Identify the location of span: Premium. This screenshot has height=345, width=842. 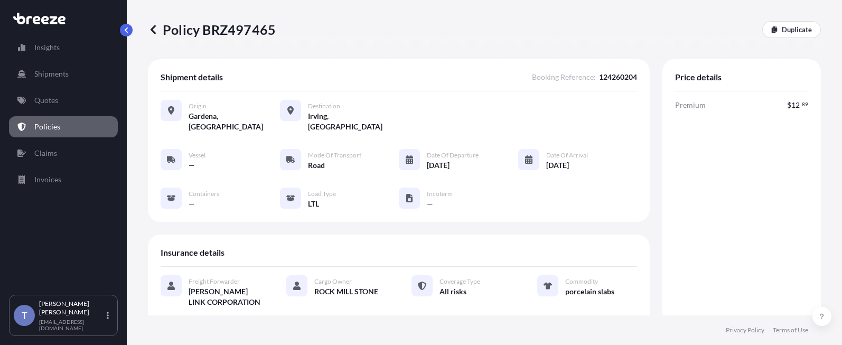
(690, 105).